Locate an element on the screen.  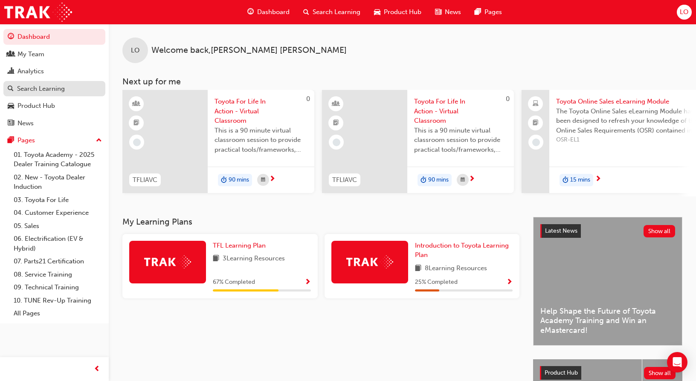
div: My Team is located at coordinates (31, 54).